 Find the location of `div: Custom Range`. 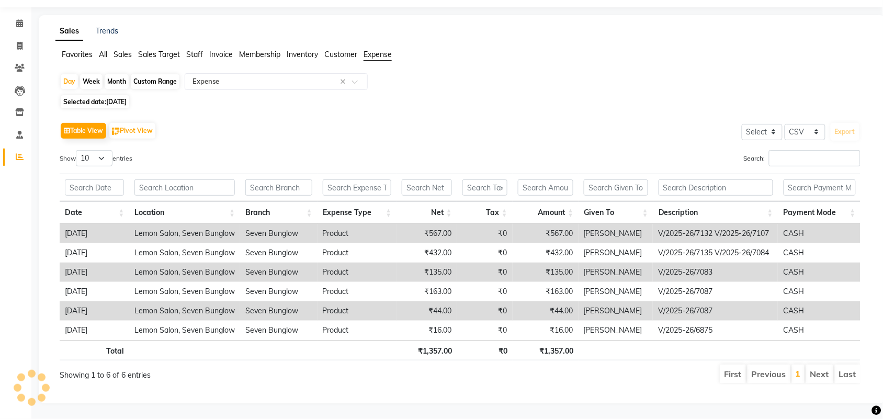

div: Custom Range is located at coordinates (155, 82).